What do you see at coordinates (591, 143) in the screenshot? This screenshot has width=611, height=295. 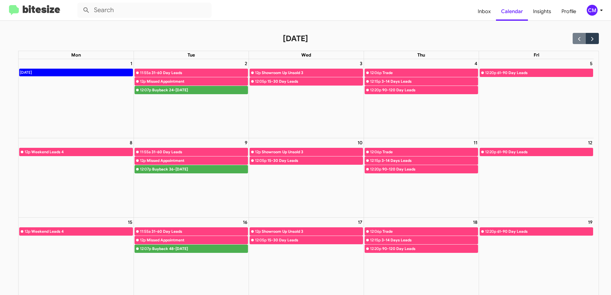 I see `a: September 12, 2025` at bounding box center [591, 143].